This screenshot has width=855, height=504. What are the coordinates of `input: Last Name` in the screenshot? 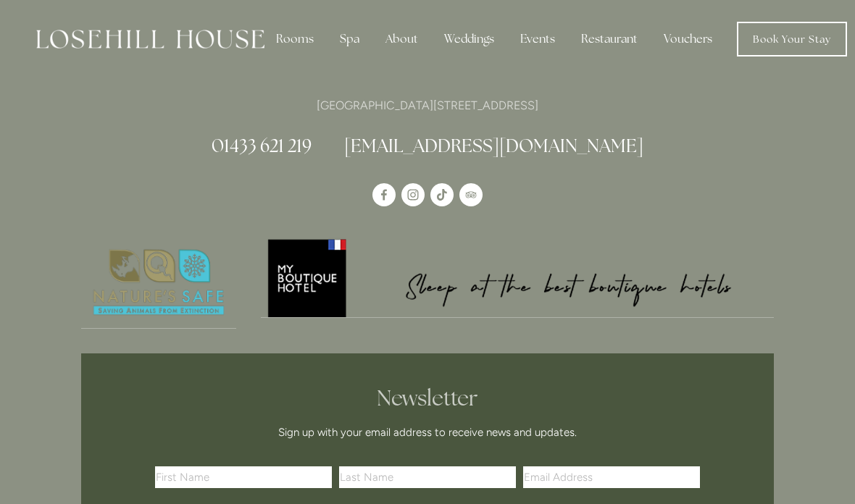 It's located at (427, 478).